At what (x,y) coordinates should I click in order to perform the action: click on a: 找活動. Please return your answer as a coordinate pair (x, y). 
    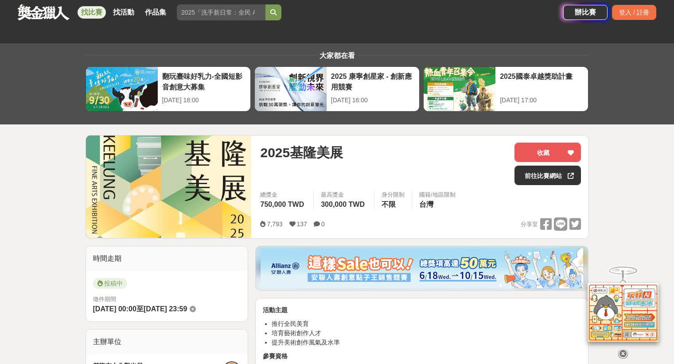
    Looking at the image, I should click on (124, 12).